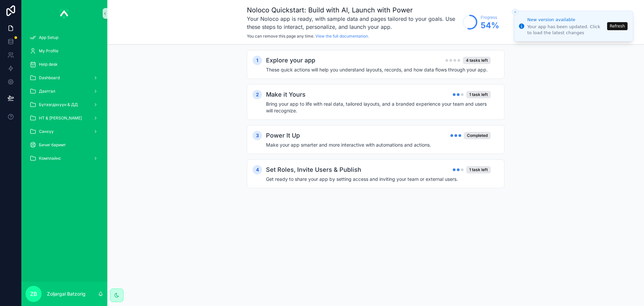 The height and width of the screenshot is (306, 644). What do you see at coordinates (50, 158) in the screenshot?
I see `span: Комплайнс` at bounding box center [50, 158].